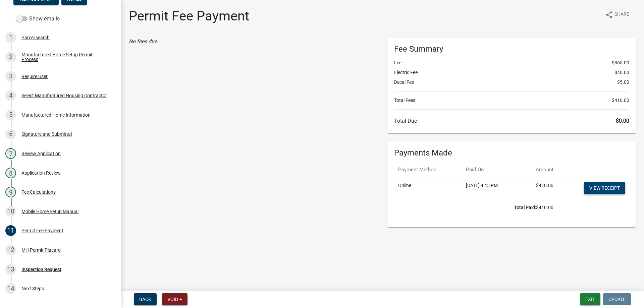 This screenshot has height=308, width=644. What do you see at coordinates (491, 170) in the screenshot?
I see `th: Paid On` at bounding box center [491, 170].